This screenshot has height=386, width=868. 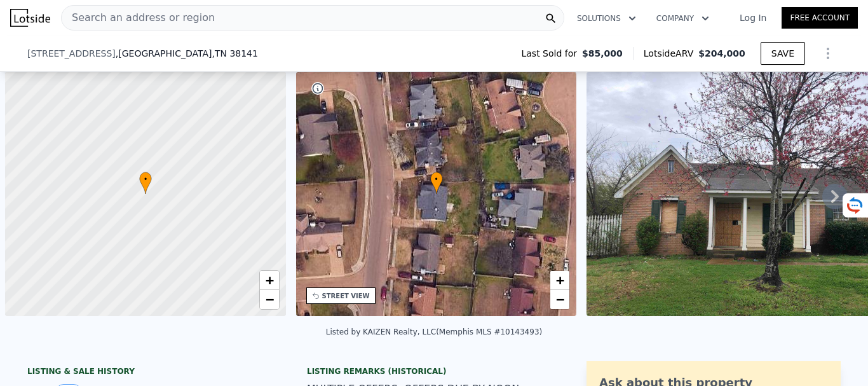 What do you see at coordinates (434, 332) in the screenshot?
I see `div: Listed by KAIZEN Realty, LLC (Memphis MLS #10143493)` at bounding box center [434, 332].